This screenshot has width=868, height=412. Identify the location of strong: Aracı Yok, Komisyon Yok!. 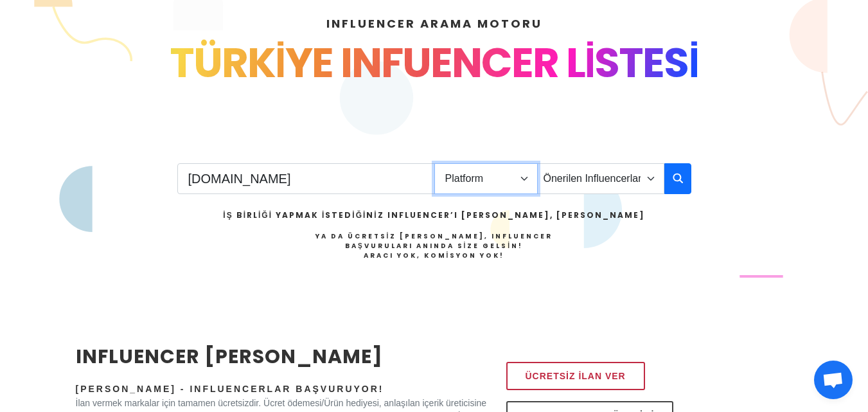
(434, 255).